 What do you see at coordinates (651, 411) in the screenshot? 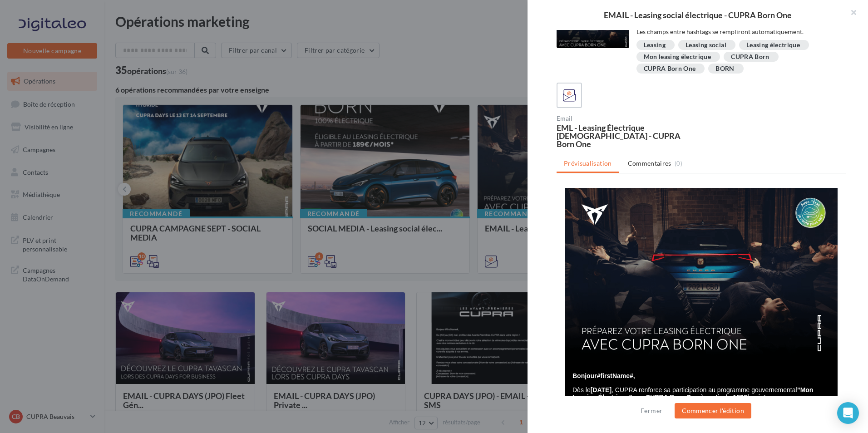
I see `button: Fermer` at bounding box center [651, 411].